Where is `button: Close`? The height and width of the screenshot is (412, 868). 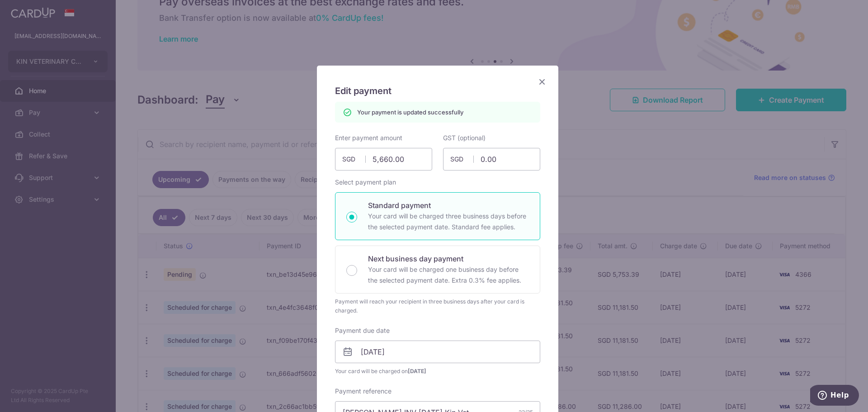 button: Close is located at coordinates (542, 82).